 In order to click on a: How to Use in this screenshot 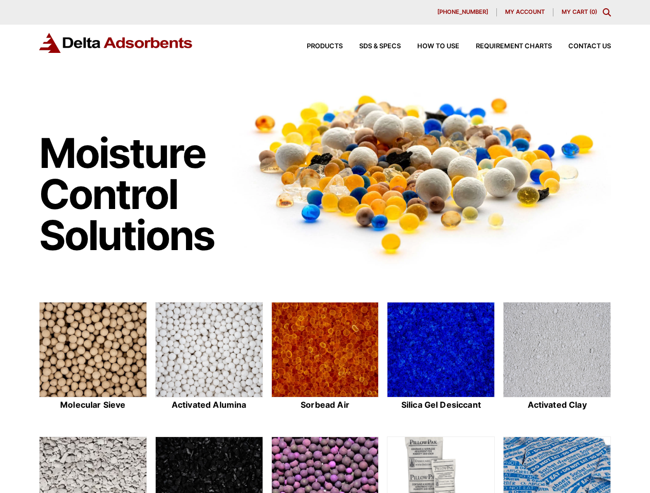, I will do `click(430, 46)`.